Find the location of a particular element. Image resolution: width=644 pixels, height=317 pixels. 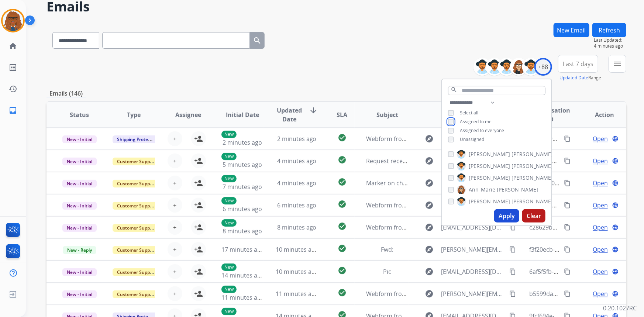

span: Request received] Resolve the issue and log your decision. ͏‌ ͏‌ ͏‌ ͏‌ ͏‌ ͏‌ ͏‌ ͏‌ ͏‌ ͏‌ ͏‌ ͏‌ ͏‌... is located at coordinates (475, 161).